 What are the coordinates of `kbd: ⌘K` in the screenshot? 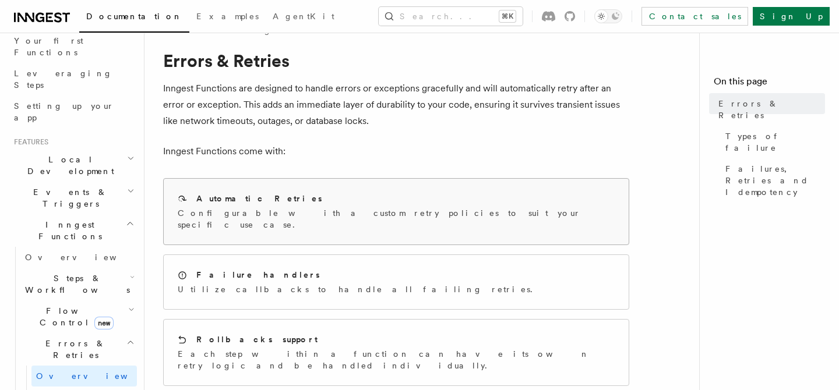 It's located at (507, 16).